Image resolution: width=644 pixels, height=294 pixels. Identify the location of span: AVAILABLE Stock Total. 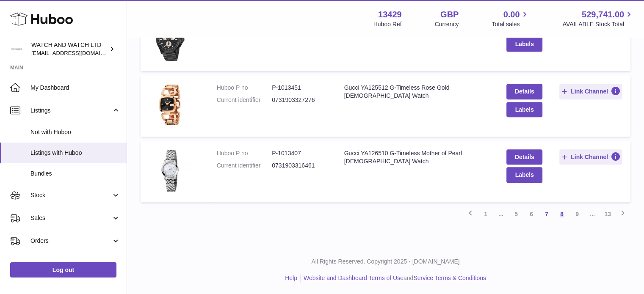
(598, 24).